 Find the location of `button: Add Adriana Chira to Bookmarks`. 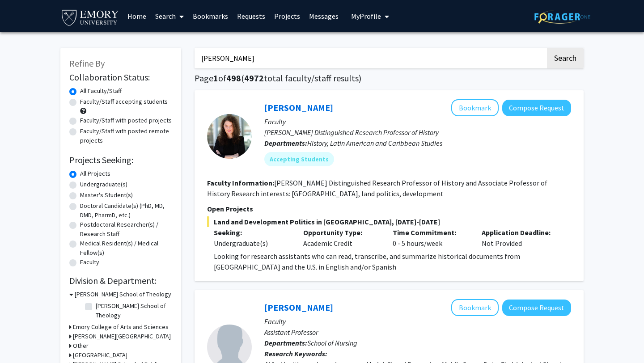

button: Add Adriana Chira to Bookmarks is located at coordinates (475, 108).